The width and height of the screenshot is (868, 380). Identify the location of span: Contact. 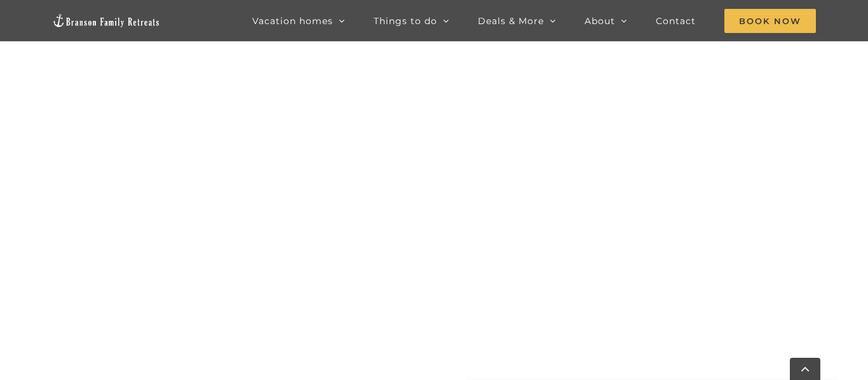
(675, 21).